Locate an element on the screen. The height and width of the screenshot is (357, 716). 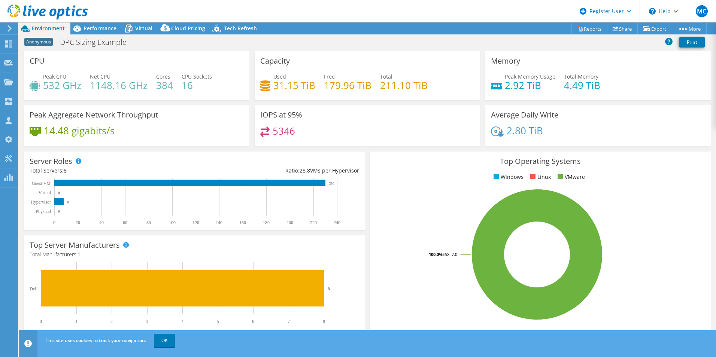
text: 6 is located at coordinates (253, 322).